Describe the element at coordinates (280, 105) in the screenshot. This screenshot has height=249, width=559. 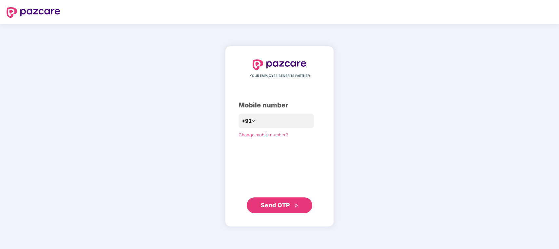
I see `div: Mobile number` at that location.